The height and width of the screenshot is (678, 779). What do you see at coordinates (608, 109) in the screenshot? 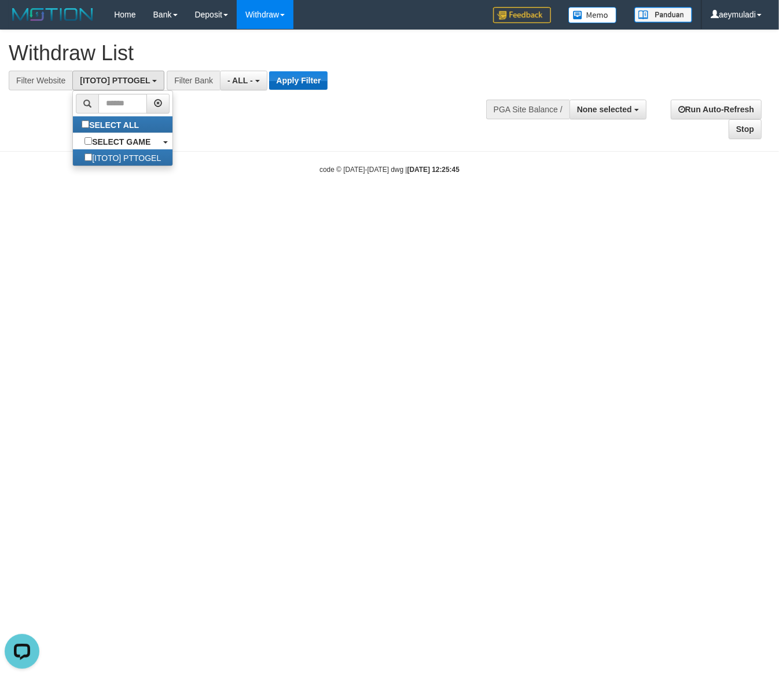
I see `button: None selected` at bounding box center [608, 109].